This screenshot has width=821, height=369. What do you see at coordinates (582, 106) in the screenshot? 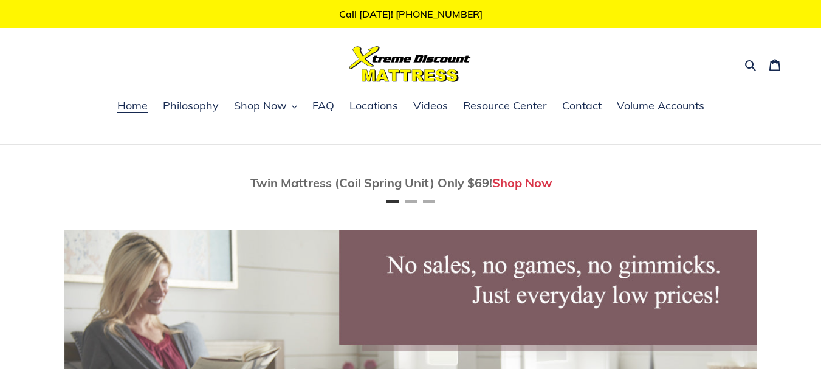
I see `a: Contact` at bounding box center [582, 106].